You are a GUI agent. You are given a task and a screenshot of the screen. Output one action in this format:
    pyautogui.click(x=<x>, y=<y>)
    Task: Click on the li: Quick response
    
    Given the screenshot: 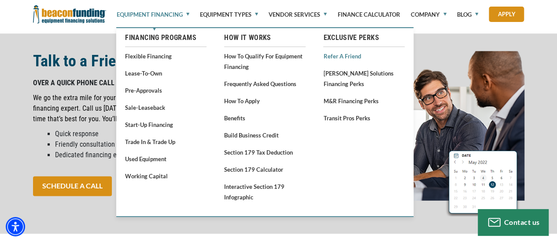 What is the action you would take?
    pyautogui.click(x=164, y=134)
    